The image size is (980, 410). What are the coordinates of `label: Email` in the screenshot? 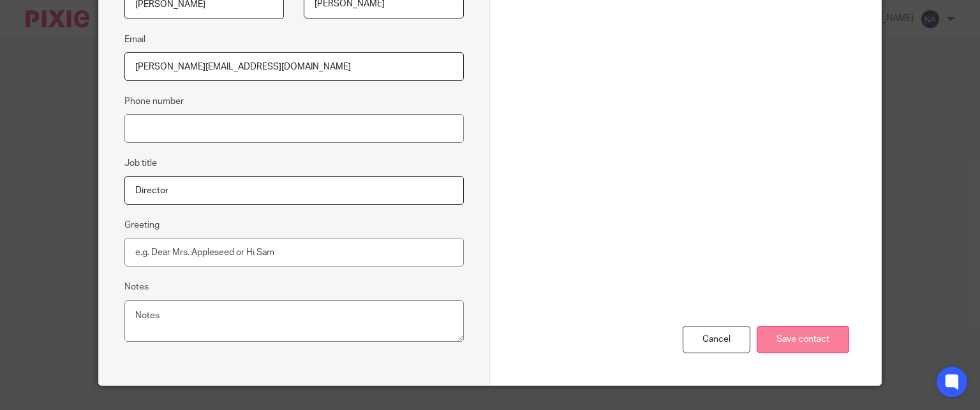 It's located at (135, 40).